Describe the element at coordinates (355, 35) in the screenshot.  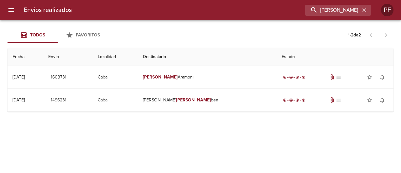
I see `p: 1 - 2 de 2` at that location.